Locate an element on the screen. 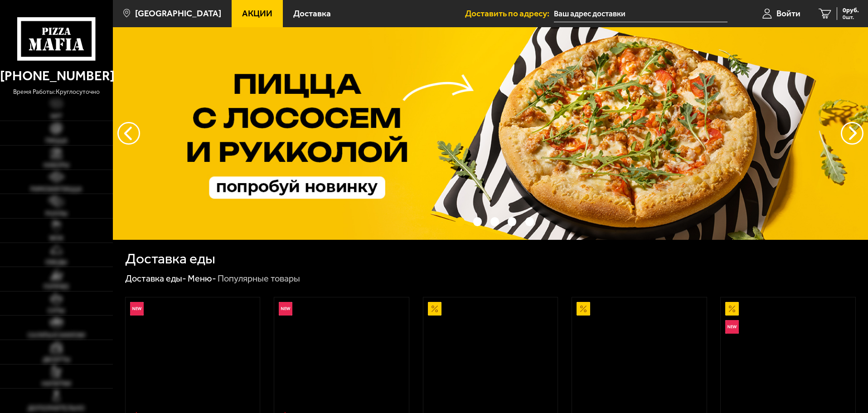 The height and width of the screenshot is (413, 868). button: предыдущий is located at coordinates (852, 133).